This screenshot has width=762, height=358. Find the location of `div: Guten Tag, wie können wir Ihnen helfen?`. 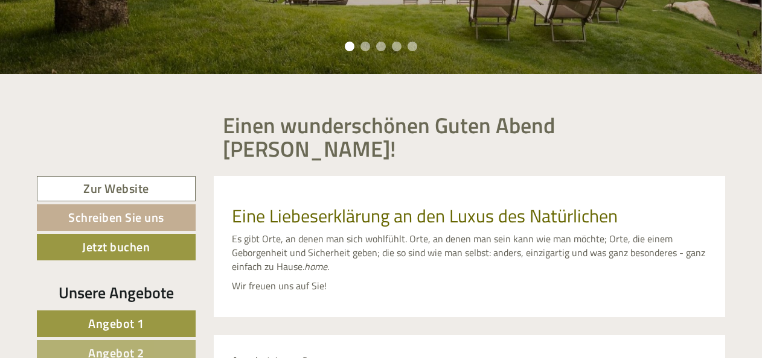

div: Guten Tag, wie können wir Ihnen helfen? is located at coordinates (101, 28).